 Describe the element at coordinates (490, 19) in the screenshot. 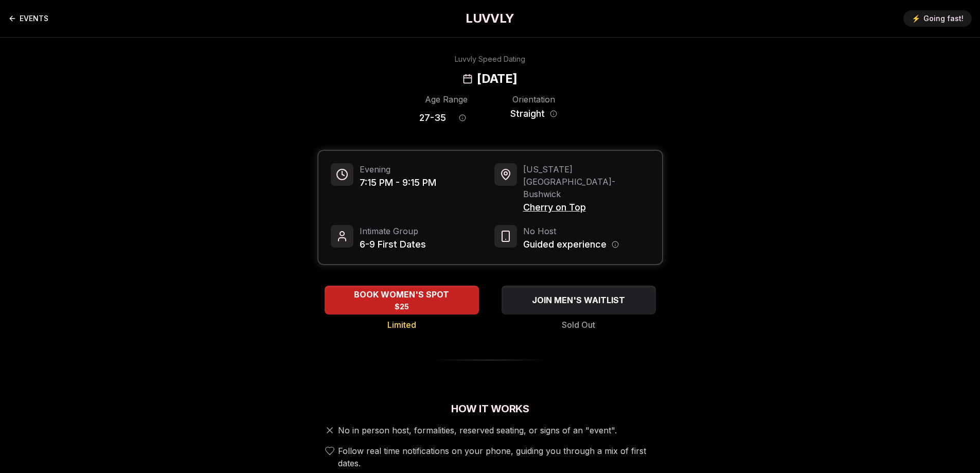

I see `h1: LUVVLY` at that location.